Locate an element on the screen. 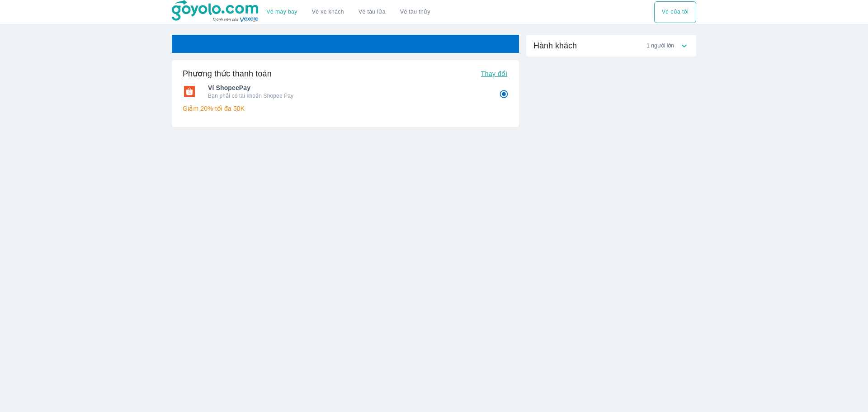 This screenshot has height=412, width=868. div: Ví ShopeePayVí ShopeePayBạn phải có tài khoản Shopee Pay is located at coordinates (345, 91).